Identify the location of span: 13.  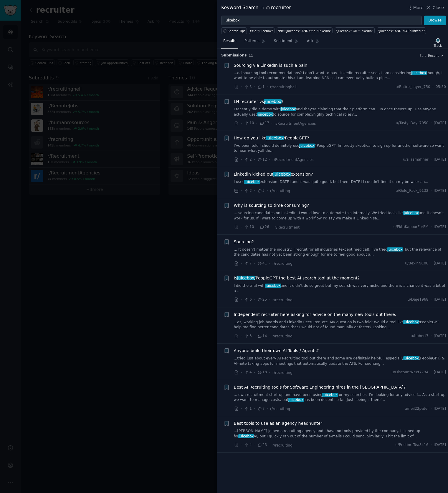
(262, 372).